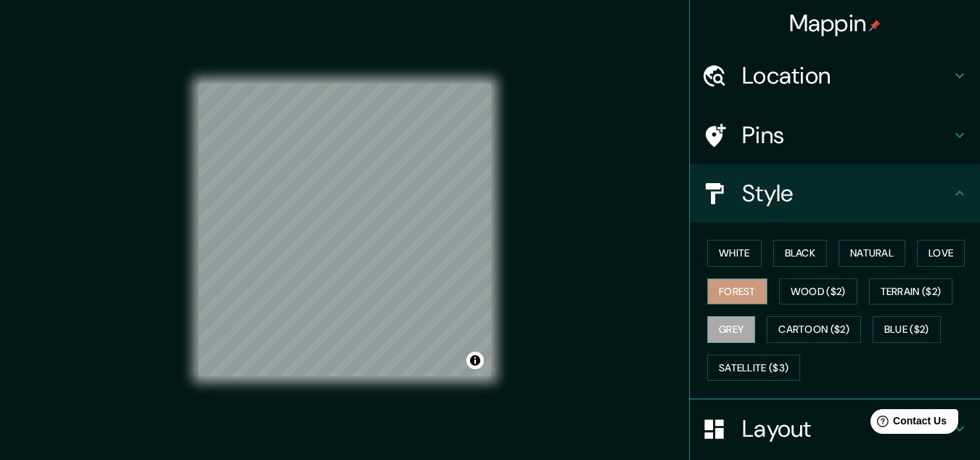 This screenshot has height=460, width=980. I want to click on button: Forest, so click(738, 291).